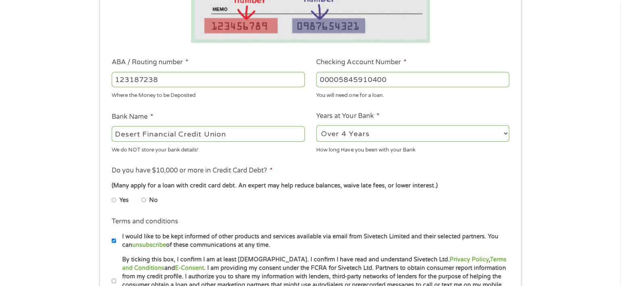 Image resolution: width=621 pixels, height=286 pixels. I want to click on div: (Many apply for a loan with credit card debt. An expert may help reduce balances, waive late fees..., so click(311, 186).